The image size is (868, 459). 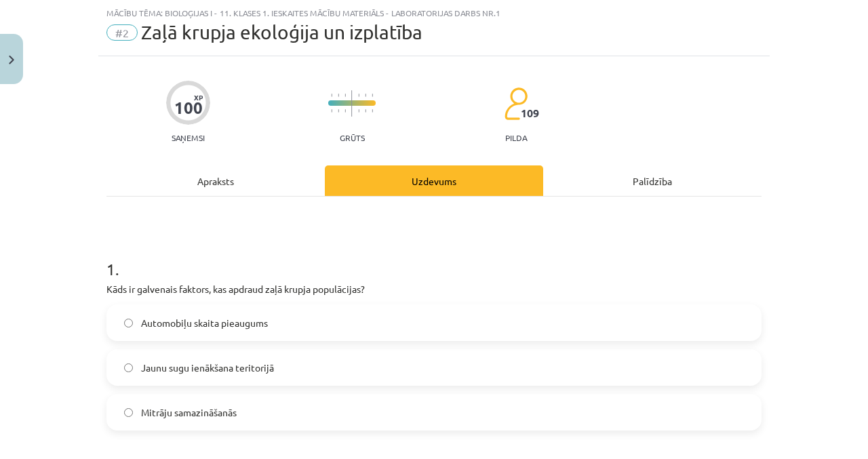 What do you see at coordinates (198, 97) in the screenshot?
I see `span: XP` at bounding box center [198, 97].